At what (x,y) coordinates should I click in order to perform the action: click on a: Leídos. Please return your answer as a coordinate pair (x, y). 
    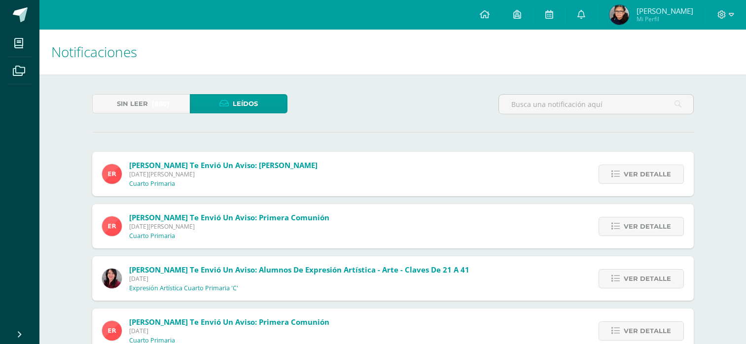
    Looking at the image, I should click on (239, 104).